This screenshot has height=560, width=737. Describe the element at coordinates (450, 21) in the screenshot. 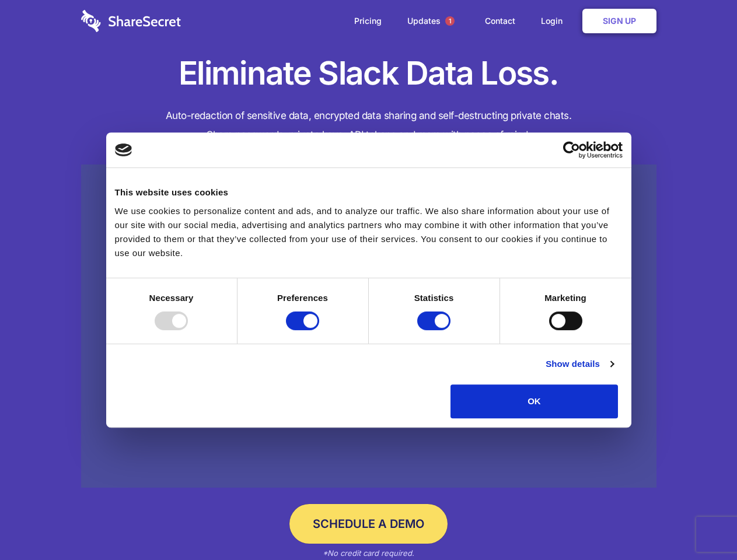

I see `span: 1` at that location.